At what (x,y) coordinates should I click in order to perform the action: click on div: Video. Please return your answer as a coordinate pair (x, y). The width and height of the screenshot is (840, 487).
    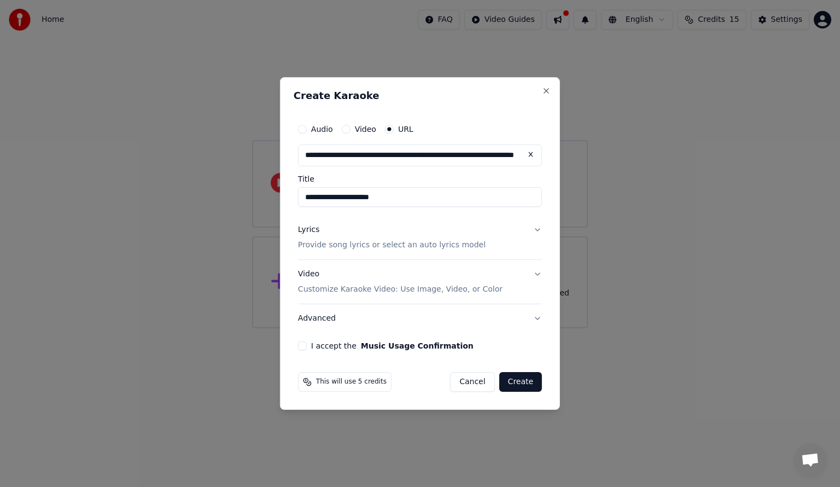
    Looking at the image, I should click on (401, 282).